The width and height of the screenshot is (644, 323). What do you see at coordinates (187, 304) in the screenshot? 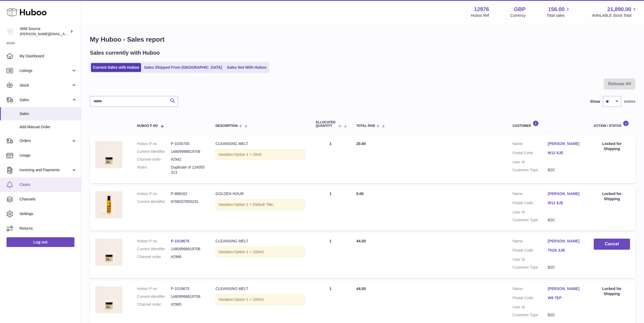
I see `dd: #2965` at bounding box center [187, 304].